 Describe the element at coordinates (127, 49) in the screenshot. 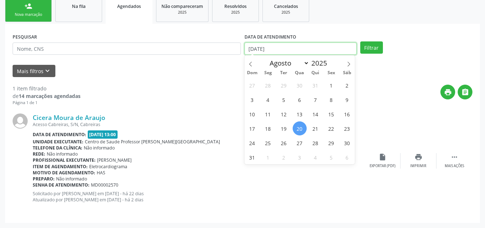

I see `input: Nome, CNS` at that location.